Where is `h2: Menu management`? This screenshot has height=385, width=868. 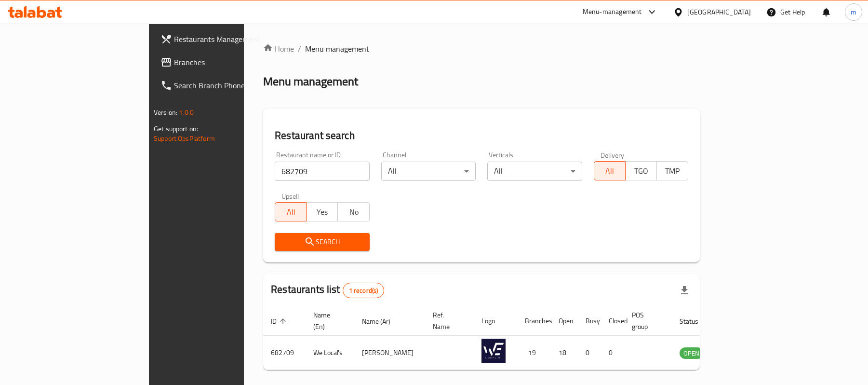
h2: Menu management is located at coordinates (310, 81).